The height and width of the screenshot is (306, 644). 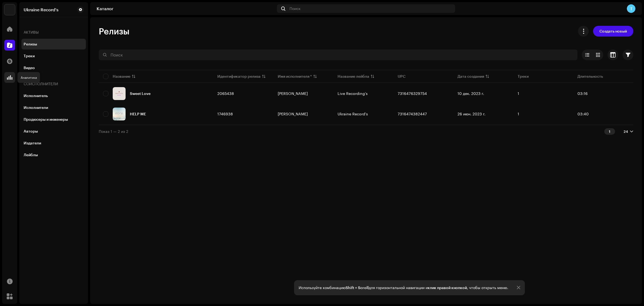 I want to click on div: Соисполнители, so click(x=54, y=84).